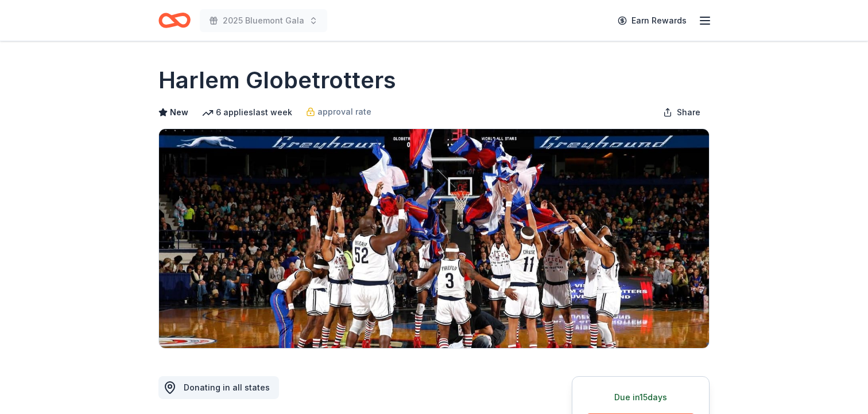 This screenshot has width=868, height=414. I want to click on span: 2025 Bluemont Gala, so click(263, 21).